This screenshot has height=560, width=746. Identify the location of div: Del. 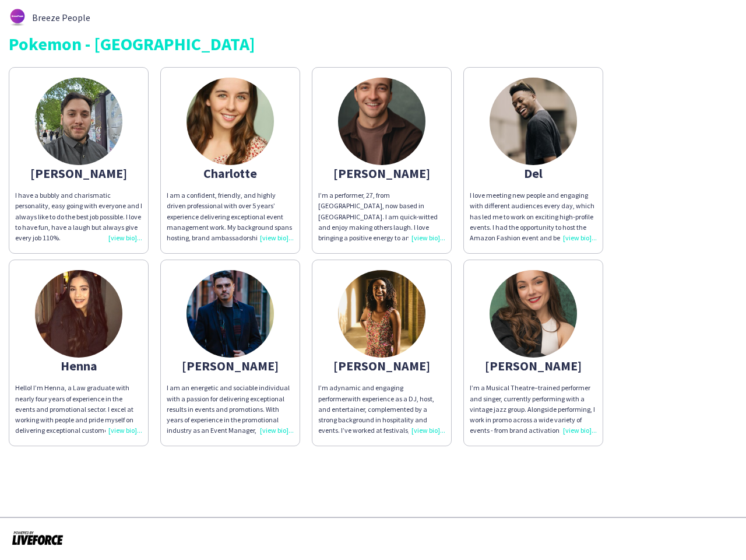
(533, 173).